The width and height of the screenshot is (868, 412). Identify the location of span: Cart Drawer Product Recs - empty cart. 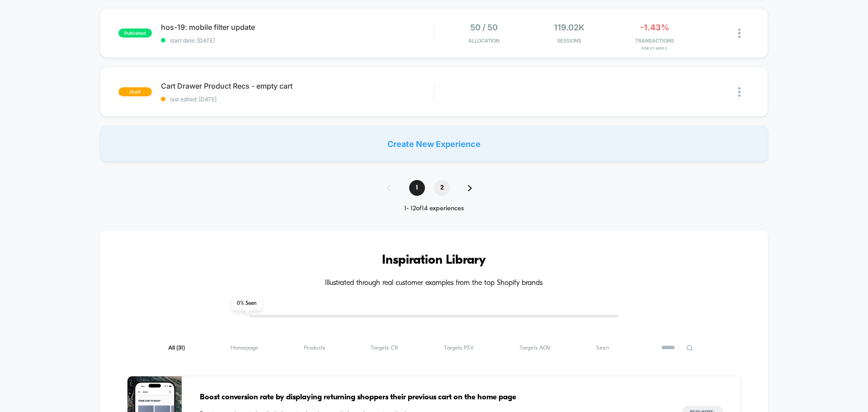
(297, 86).